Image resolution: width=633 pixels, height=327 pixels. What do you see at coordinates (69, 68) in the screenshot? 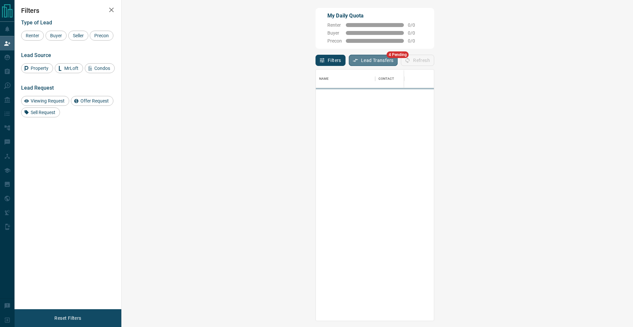
I see `div: MrLoft` at bounding box center [69, 68].